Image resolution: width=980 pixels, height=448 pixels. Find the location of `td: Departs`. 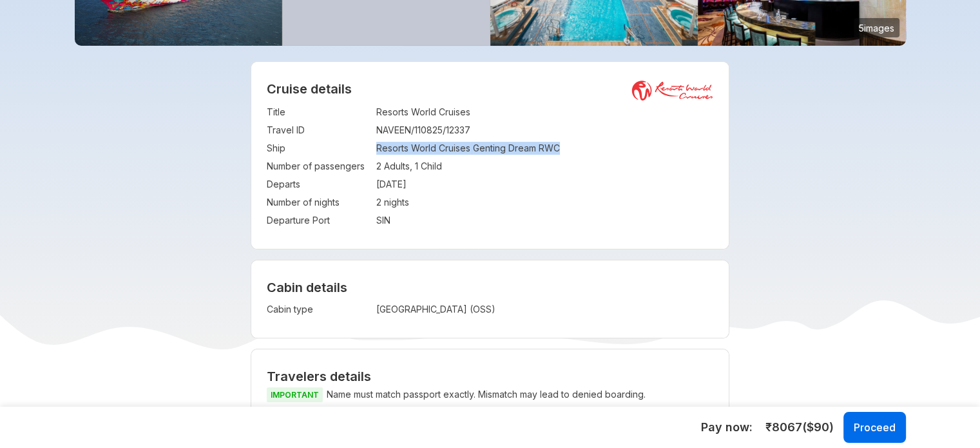

td: Departs is located at coordinates (318, 185).